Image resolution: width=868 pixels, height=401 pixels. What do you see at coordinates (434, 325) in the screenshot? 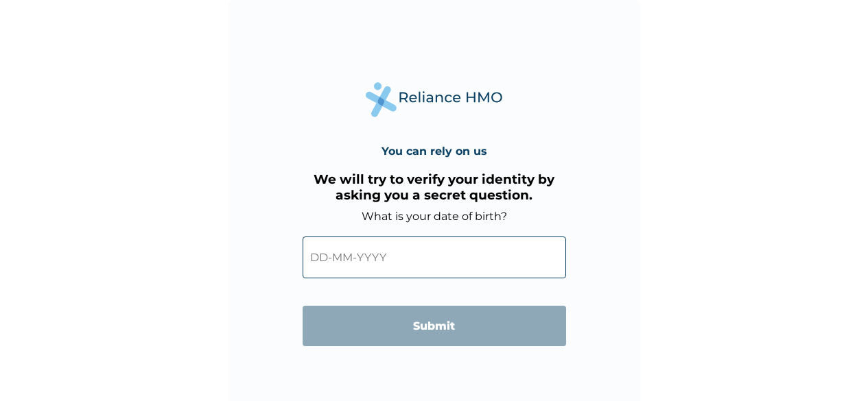
I see `input: Submit` at bounding box center [434, 325].